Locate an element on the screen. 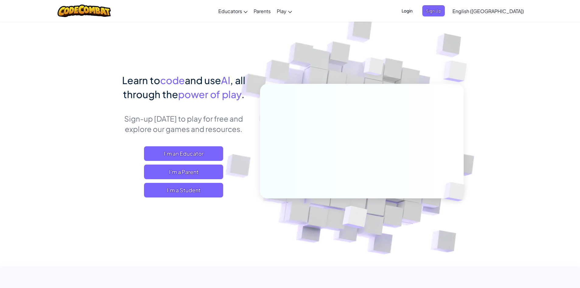 Image resolution: width=580 pixels, height=288 pixels. a: Play is located at coordinates (284, 11).